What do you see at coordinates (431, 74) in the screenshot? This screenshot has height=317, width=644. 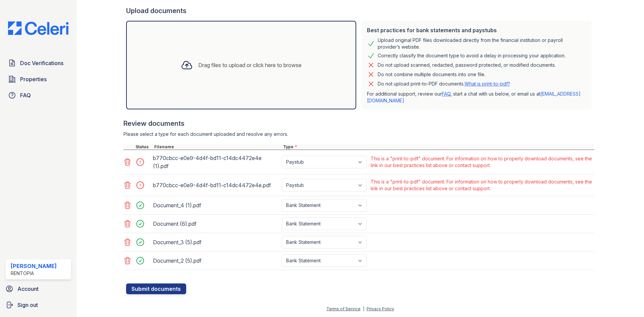 I see `div: Do not combine multiple documents into one file.` at bounding box center [431, 74].